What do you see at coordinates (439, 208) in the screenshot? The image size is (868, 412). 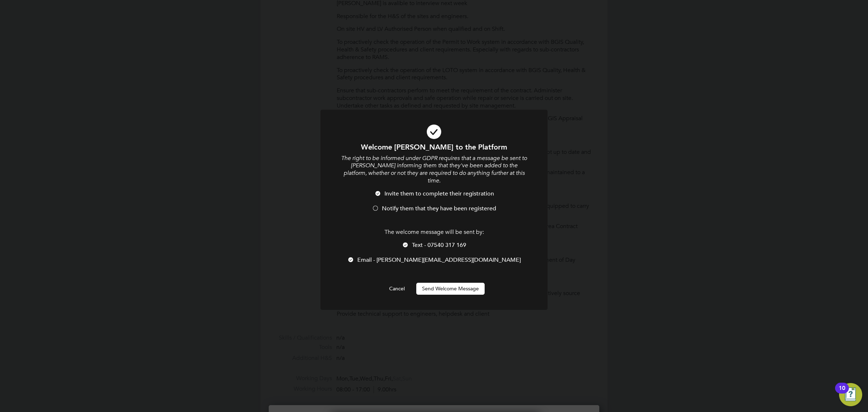 I see `span: Notify them that they have been registered` at bounding box center [439, 208].